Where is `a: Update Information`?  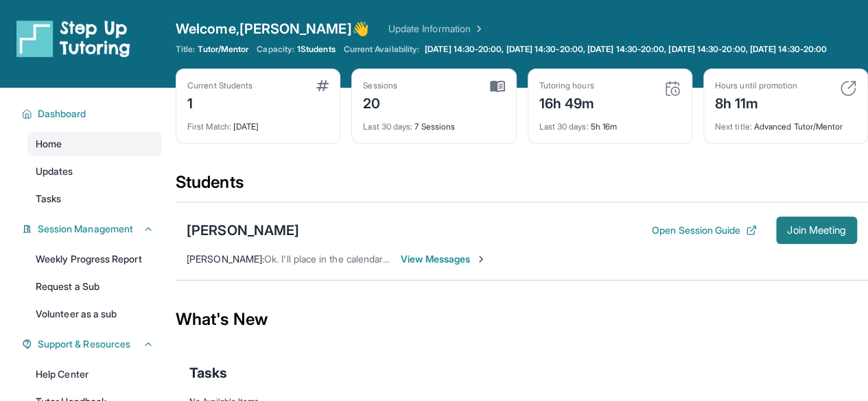
a: Update Information is located at coordinates (436, 29).